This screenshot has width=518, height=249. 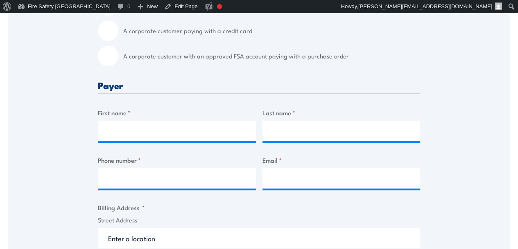 What do you see at coordinates (177, 160) in the screenshot?
I see `label: Phone number` at bounding box center [177, 160].